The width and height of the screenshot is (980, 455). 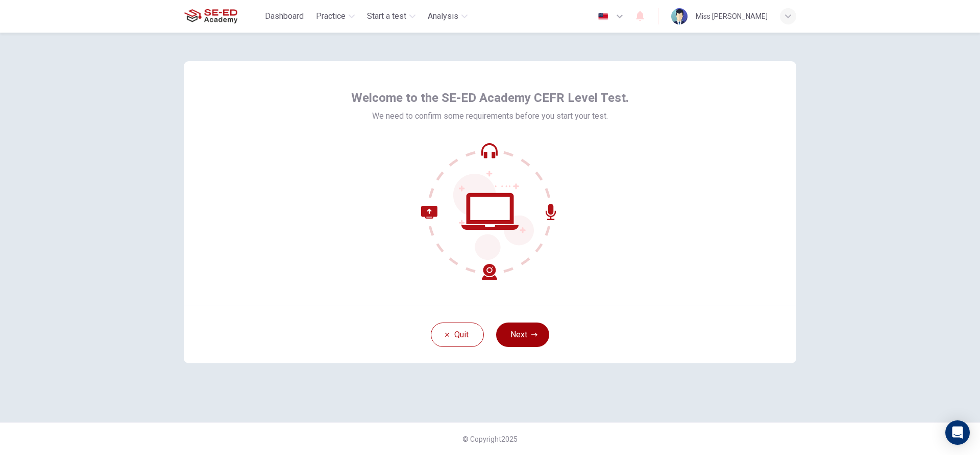 What do you see at coordinates (490, 98) in the screenshot?
I see `span: Welcome to the SE-ED Academy CEFR Level Test.` at bounding box center [490, 98].